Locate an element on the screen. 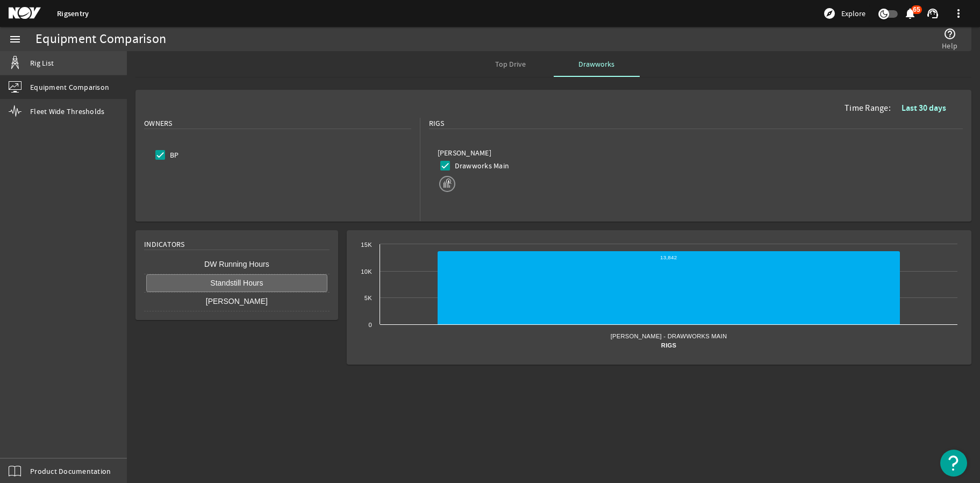 Image resolution: width=980 pixels, height=483 pixels. button: Open Resource Center is located at coordinates (954, 463).